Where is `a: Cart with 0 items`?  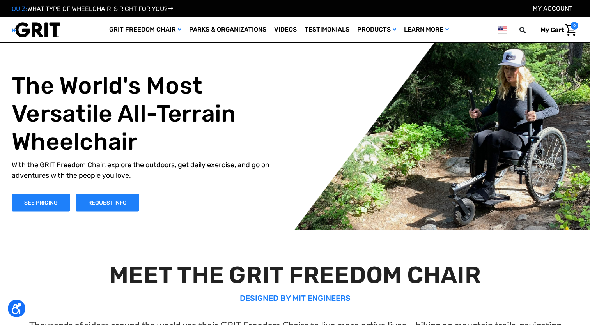
a: Cart with 0 items is located at coordinates (556, 30).